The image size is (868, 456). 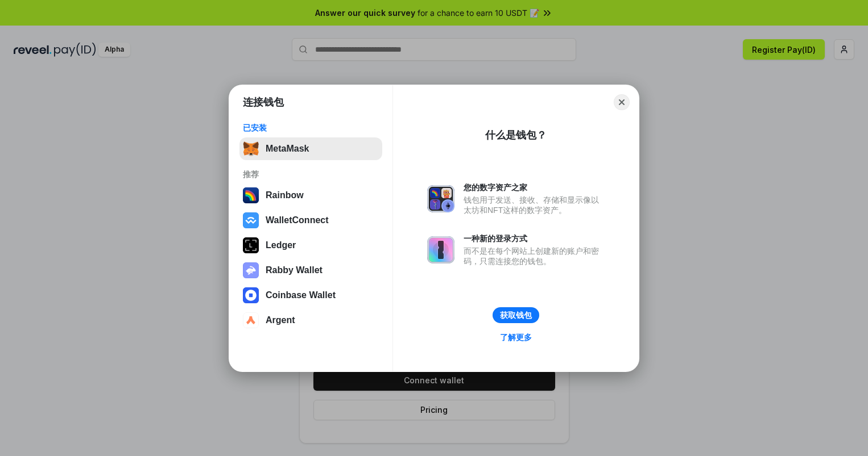 I want to click on div: Coinbase Wallet, so click(x=301, y=296).